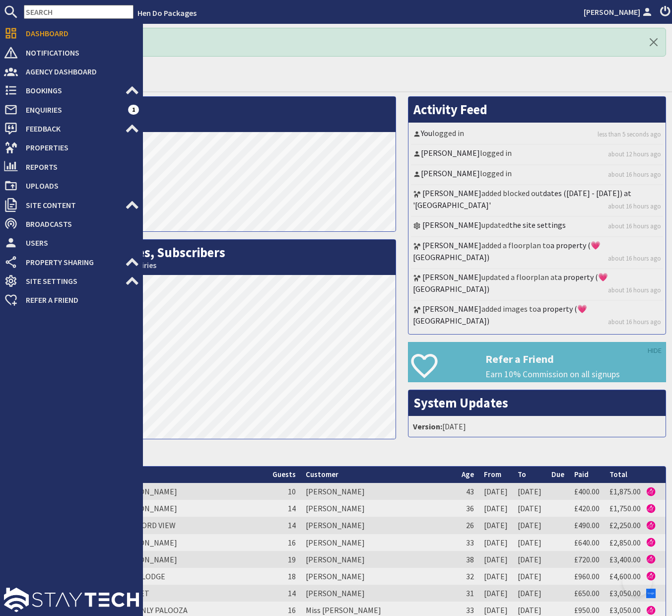  What do you see at coordinates (284, 474) in the screenshot?
I see `a: Guests` at bounding box center [284, 474].